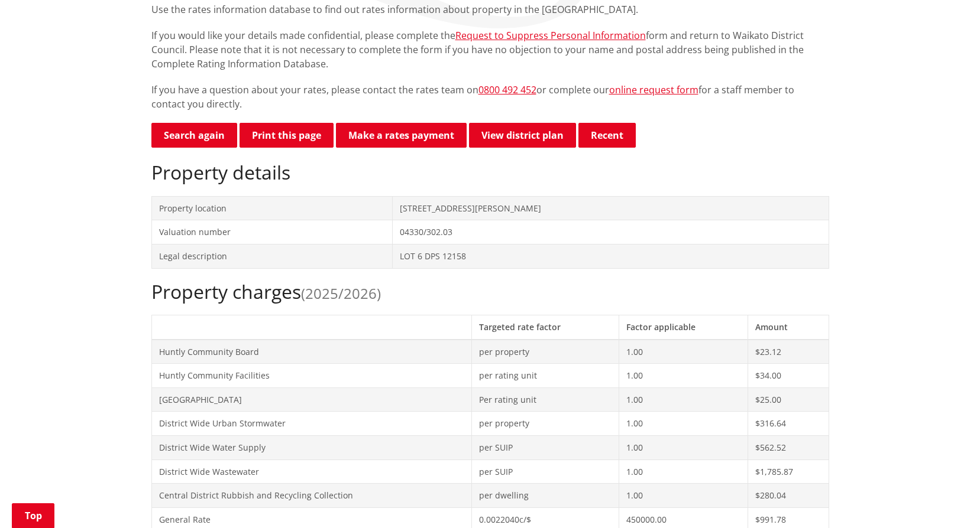 The width and height of the screenshot is (980, 528). What do you see at coordinates (272, 208) in the screenshot?
I see `td: Property location` at bounding box center [272, 208].